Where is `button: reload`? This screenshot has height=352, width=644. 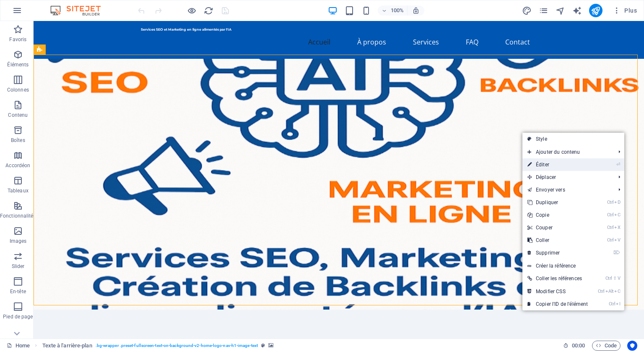 button: reload is located at coordinates (208, 11).